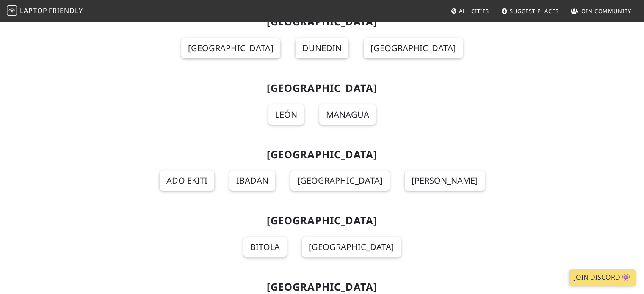 The height and width of the screenshot is (294, 644). Describe the element at coordinates (605, 11) in the screenshot. I see `span: Join Community` at that location.